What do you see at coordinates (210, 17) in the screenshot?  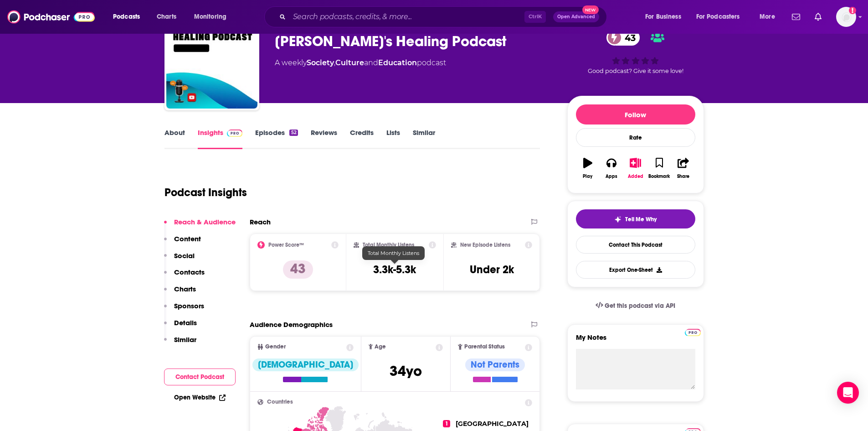 I see `span: Monitoring` at bounding box center [210, 17].